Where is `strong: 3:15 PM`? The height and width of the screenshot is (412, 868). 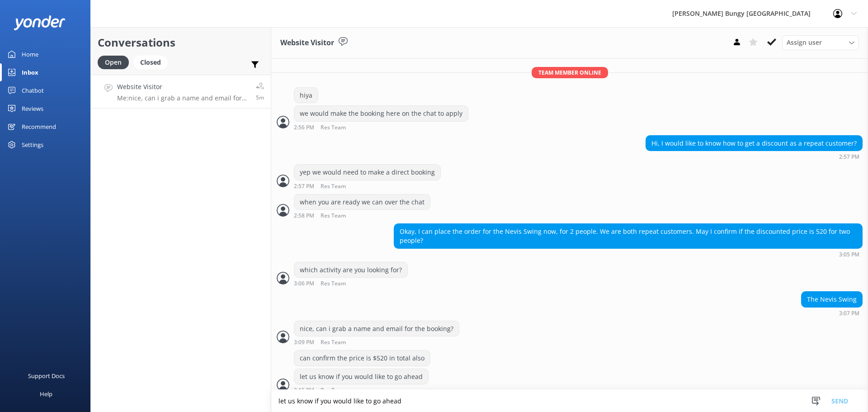
strong: 3:15 PM is located at coordinates (304, 391).